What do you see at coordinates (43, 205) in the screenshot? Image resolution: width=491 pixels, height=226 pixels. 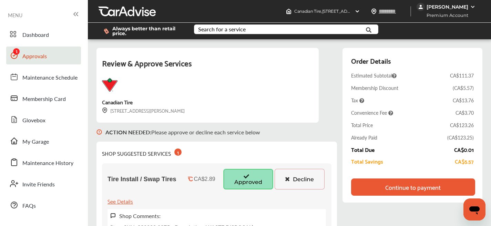 I see `a: FAQs` at bounding box center [43, 205].